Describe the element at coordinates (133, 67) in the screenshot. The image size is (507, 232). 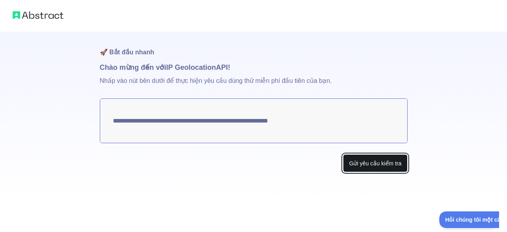
I see `font: Chào mừng đến với` at that location.